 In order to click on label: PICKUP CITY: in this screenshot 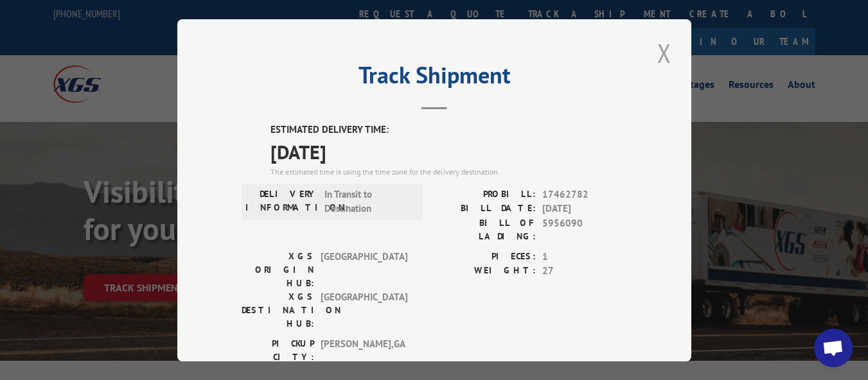, I will do `click(278, 349)`.